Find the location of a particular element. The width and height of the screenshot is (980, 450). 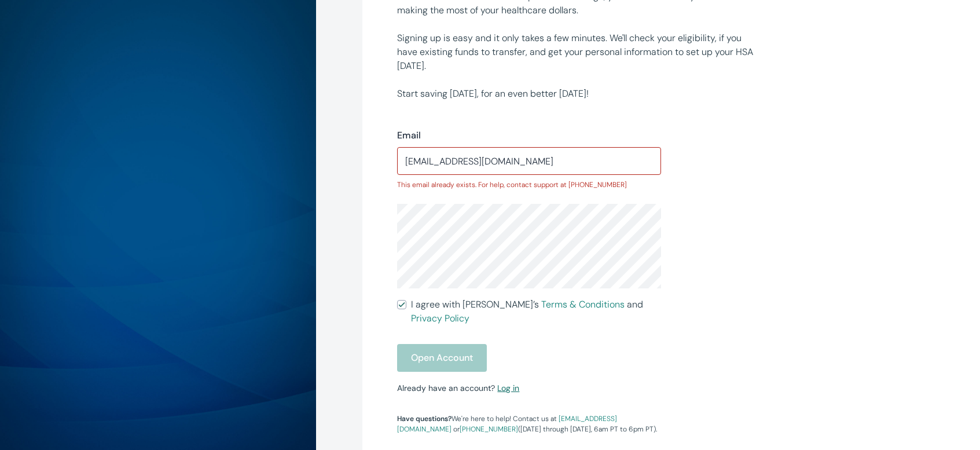

a: Log in is located at coordinates (509, 388).